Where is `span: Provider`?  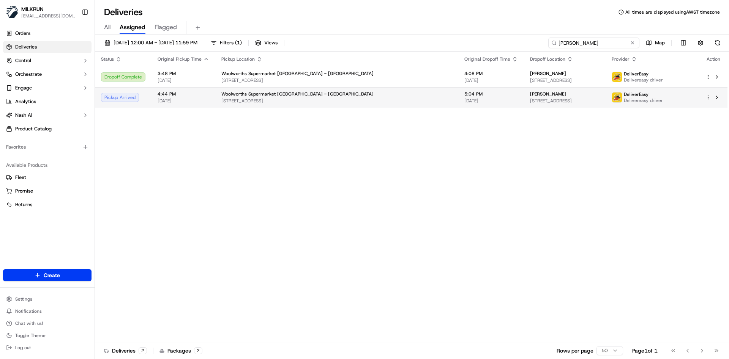 span: Provider is located at coordinates (620, 59).